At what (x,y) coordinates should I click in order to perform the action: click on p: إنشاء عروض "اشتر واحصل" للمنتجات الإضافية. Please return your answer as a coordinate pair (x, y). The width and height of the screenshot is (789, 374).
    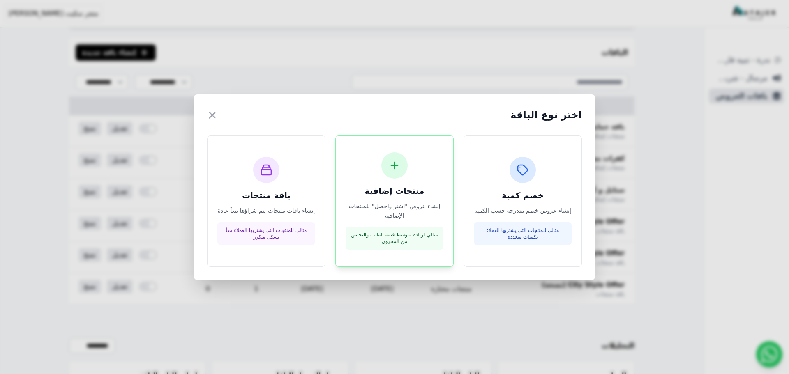
    Looking at the image, I should click on (394, 211).